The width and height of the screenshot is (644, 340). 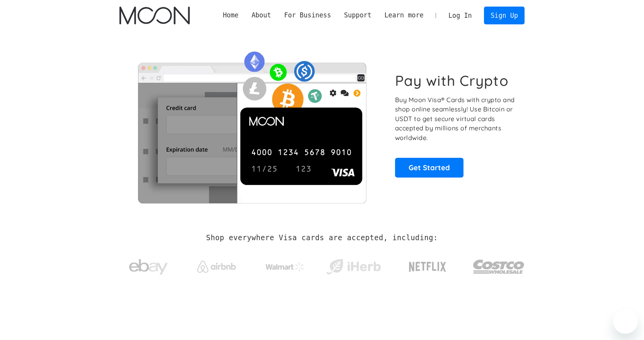 What do you see at coordinates (154, 15) in the screenshot?
I see `img: Moon Logo` at bounding box center [154, 15].